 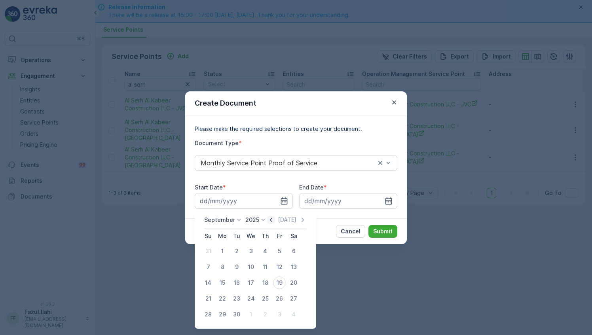 I want to click on th: Thursday, so click(x=265, y=236).